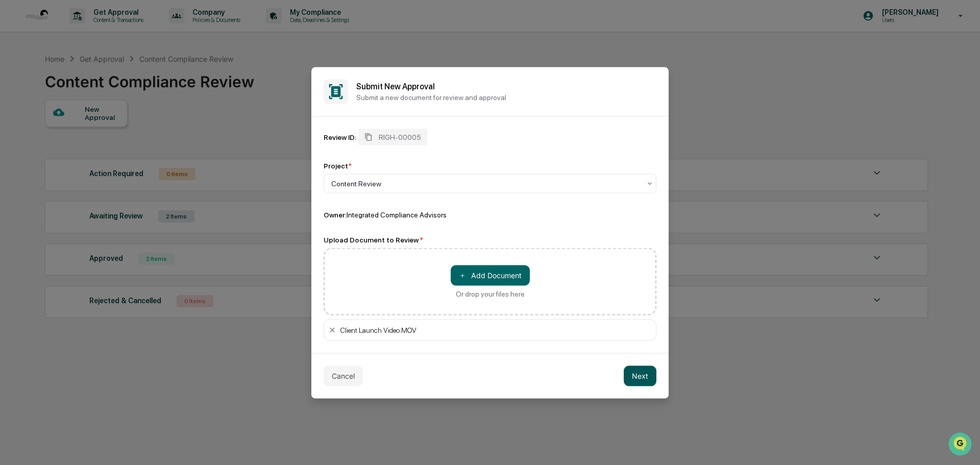 This screenshot has width=980, height=465. What do you see at coordinates (343, 376) in the screenshot?
I see `button: Cancel` at bounding box center [343, 376].